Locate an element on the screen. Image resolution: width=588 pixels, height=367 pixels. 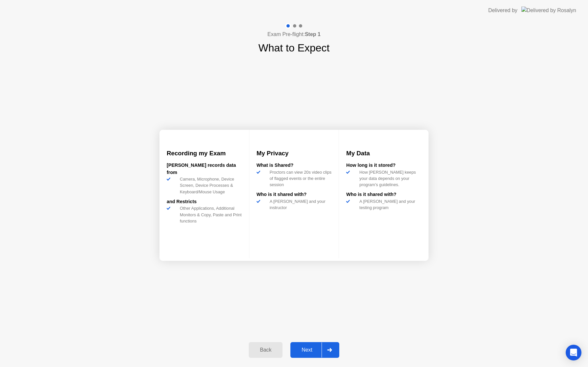
button: Back is located at coordinates (265, 350).